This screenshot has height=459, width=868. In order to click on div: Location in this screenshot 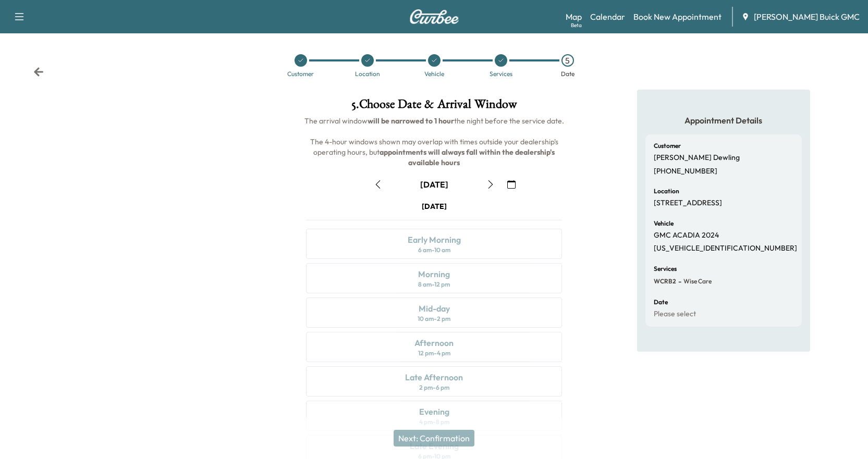, I will do `click(367, 74)`.